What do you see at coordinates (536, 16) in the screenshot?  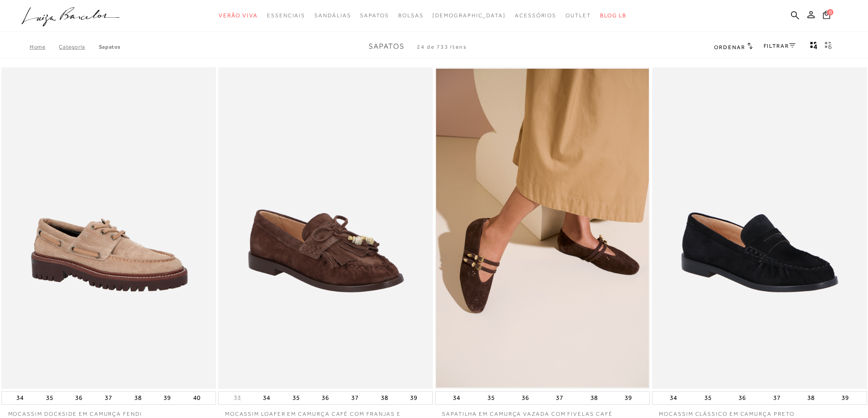 I see `span: Acessórios` at bounding box center [536, 16].